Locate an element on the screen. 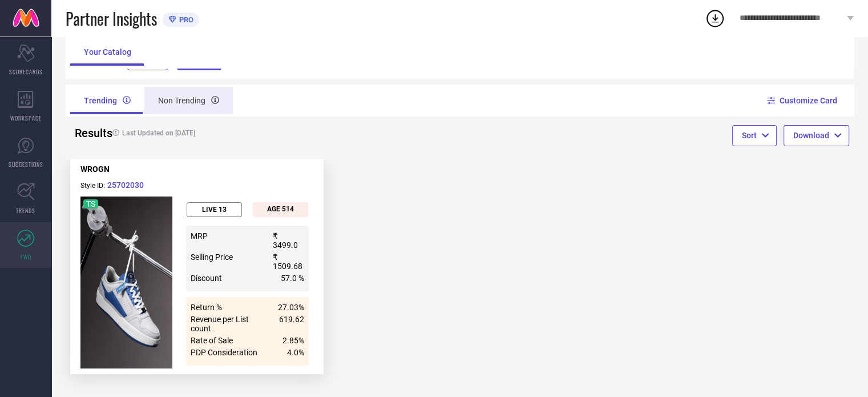 Image resolution: width=868 pixels, height=397 pixels. span: SUGGESTIONS is located at coordinates (26, 164).